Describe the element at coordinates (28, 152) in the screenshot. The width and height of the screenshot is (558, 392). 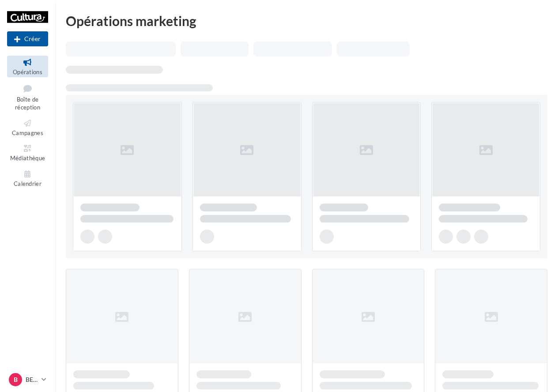
I see `a: Médiathèque` at that location.